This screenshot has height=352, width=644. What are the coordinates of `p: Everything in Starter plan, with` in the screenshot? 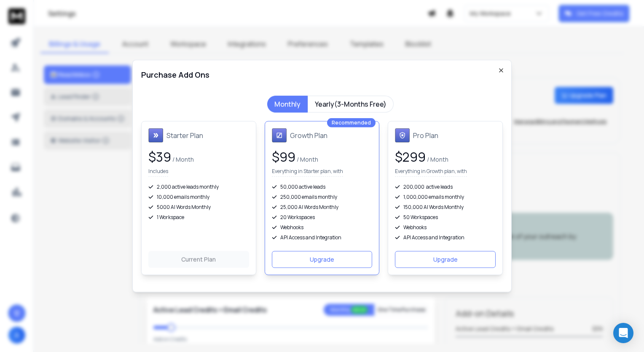 It's located at (307, 172).